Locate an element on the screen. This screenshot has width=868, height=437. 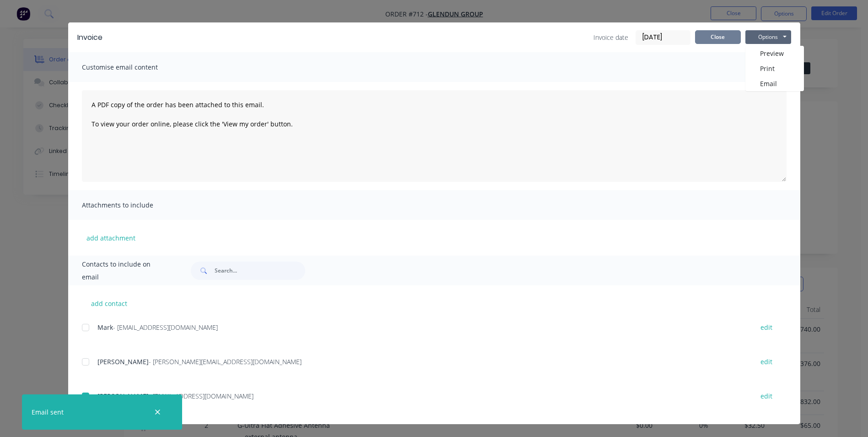
button: add attachment is located at coordinates (111, 238).